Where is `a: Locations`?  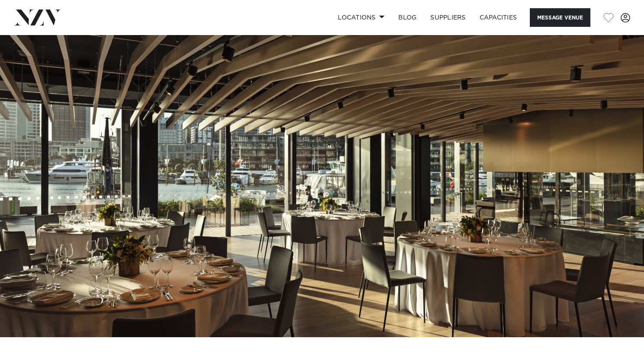 a: Locations is located at coordinates (361, 17).